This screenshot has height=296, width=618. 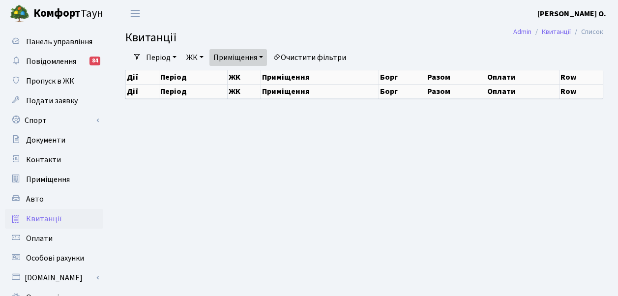 I want to click on a: Особові рахунки, so click(x=54, y=258).